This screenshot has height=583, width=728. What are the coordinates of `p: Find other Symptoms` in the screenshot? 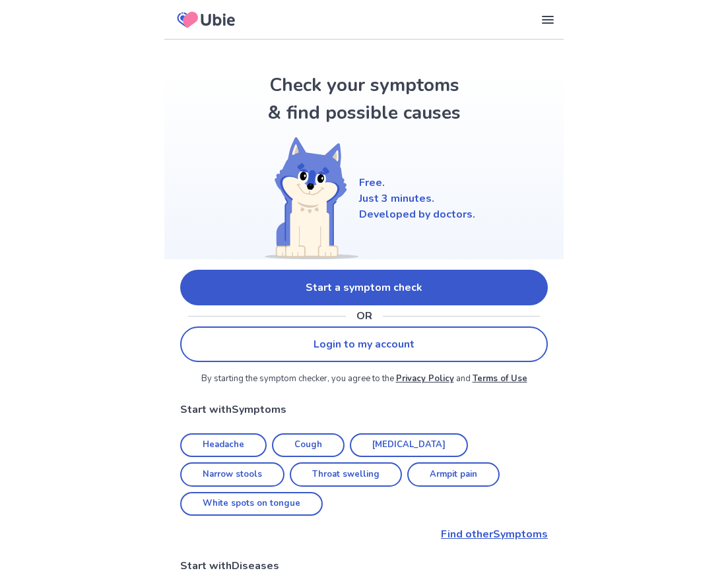 It's located at (364, 534).